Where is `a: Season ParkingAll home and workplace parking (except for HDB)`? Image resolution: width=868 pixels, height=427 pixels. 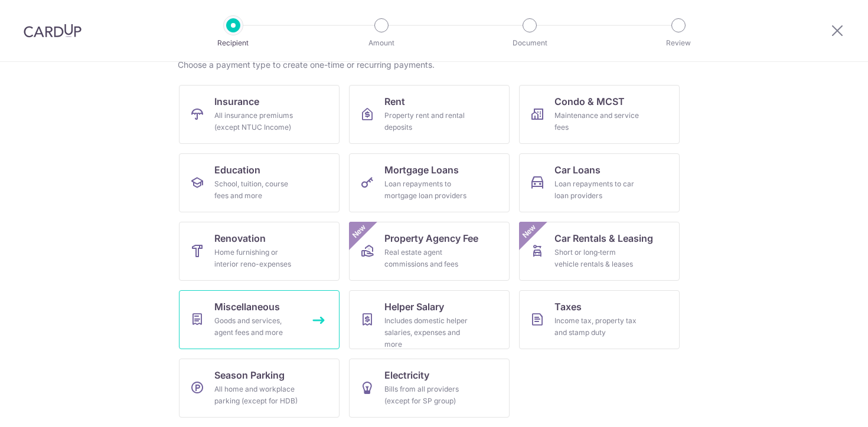
a: Season ParkingAll home and workplace parking (except for HDB) is located at coordinates (259, 389).